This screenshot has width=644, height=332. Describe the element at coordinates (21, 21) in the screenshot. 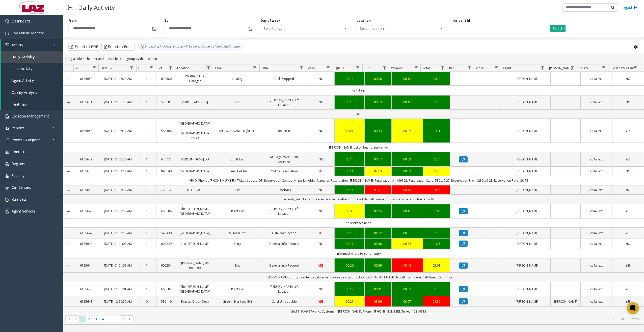

I see `span: Dashboard` at that location.